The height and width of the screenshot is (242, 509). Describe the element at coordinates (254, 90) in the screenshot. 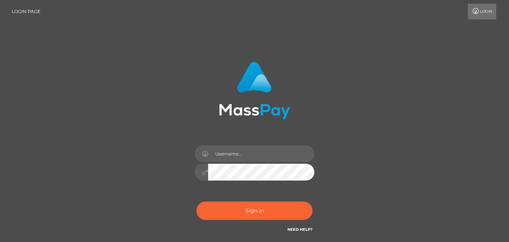

I see `img: MassPay Login` at that location.